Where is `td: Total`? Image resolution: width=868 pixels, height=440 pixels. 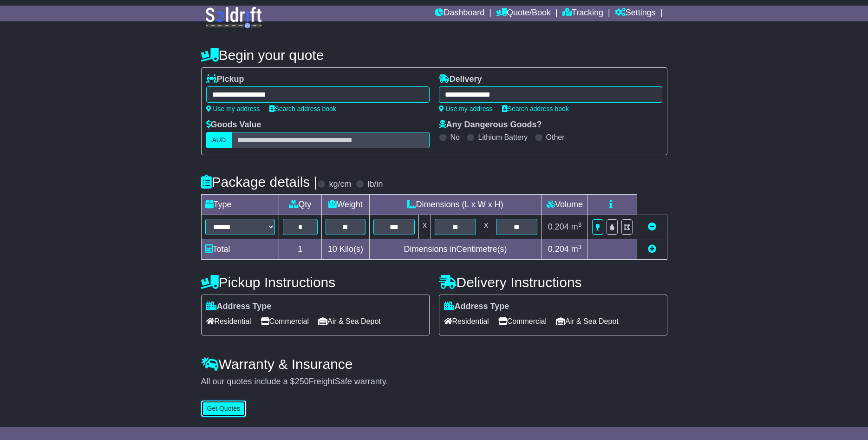 td: Total is located at coordinates (240, 250).